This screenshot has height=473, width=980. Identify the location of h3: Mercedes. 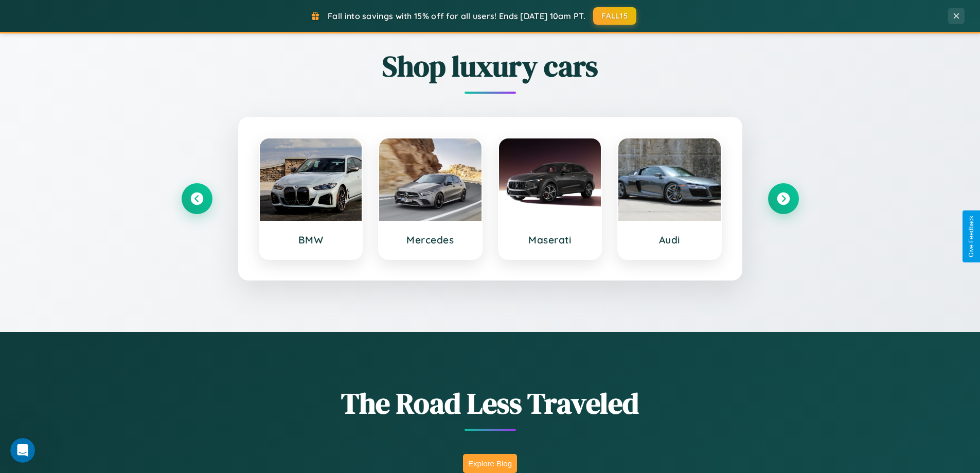
(430, 240).